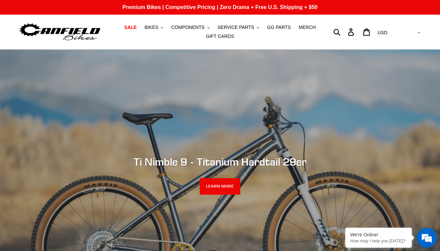 This screenshot has height=251, width=440. Describe the element at coordinates (60, 32) in the screenshot. I see `img: Canfield Bikes` at that location.